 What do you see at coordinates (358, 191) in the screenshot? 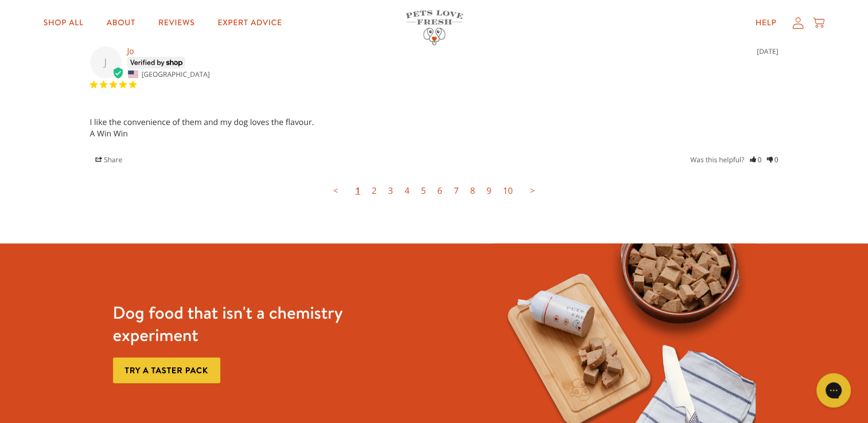
I see `a: Page 1` at bounding box center [358, 191].